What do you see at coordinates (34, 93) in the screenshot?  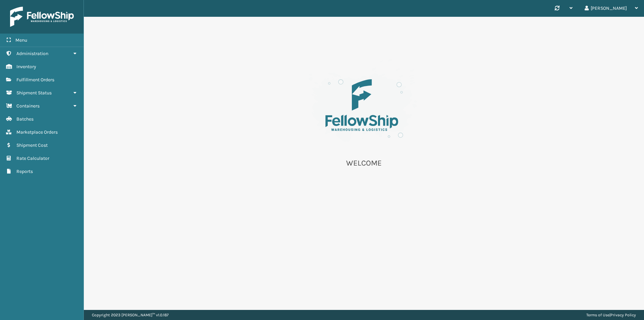 I see `span: Shipment Status` at bounding box center [34, 93].